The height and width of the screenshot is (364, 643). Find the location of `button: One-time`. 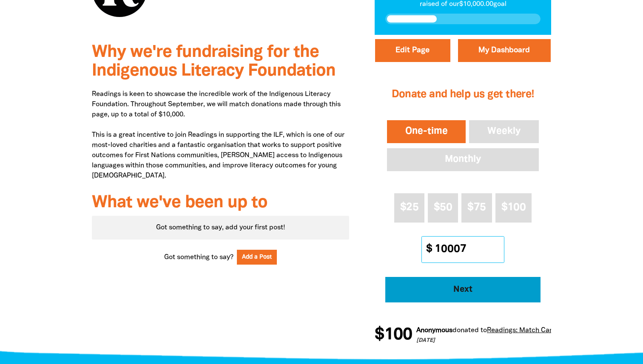

button: One-time is located at coordinates (427, 132).